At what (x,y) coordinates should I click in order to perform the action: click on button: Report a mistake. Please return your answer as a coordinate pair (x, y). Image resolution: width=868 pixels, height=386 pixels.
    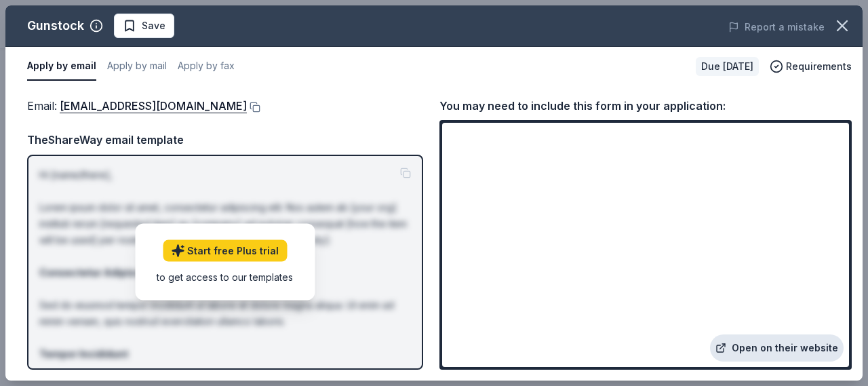
    Looking at the image, I should click on (776, 27).